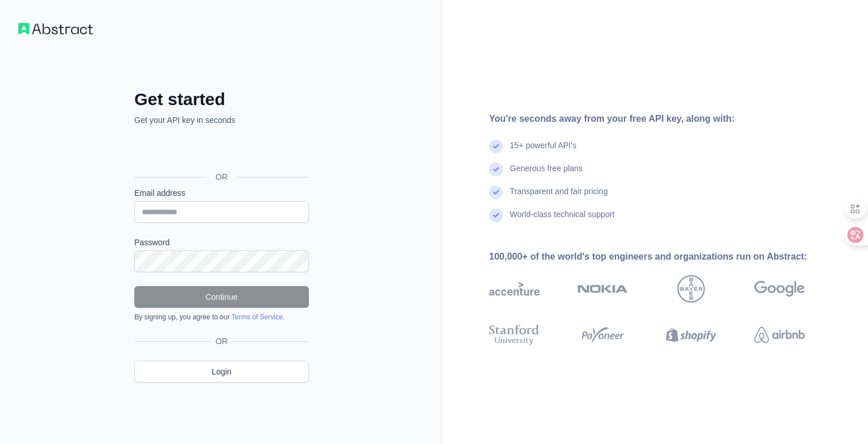  Describe the element at coordinates (559, 197) in the screenshot. I see `div: Transparent and fair pricing` at that location.